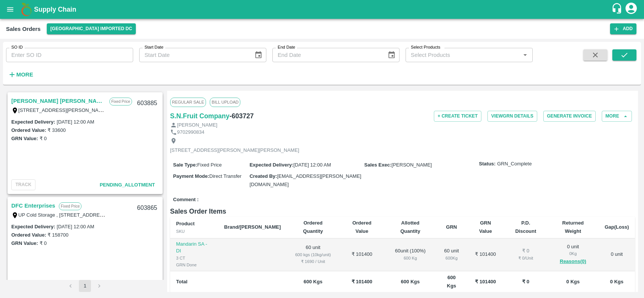  I want to click on button: + Create Ticket, so click(458, 116).